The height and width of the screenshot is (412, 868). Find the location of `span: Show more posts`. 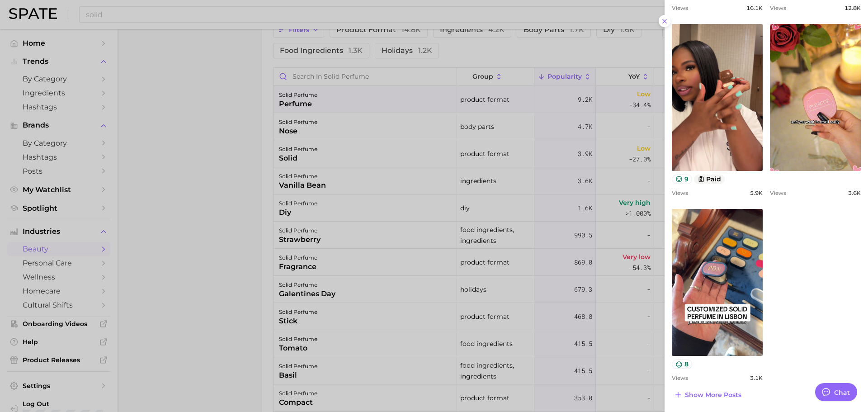

span: Show more posts is located at coordinates (713, 395).